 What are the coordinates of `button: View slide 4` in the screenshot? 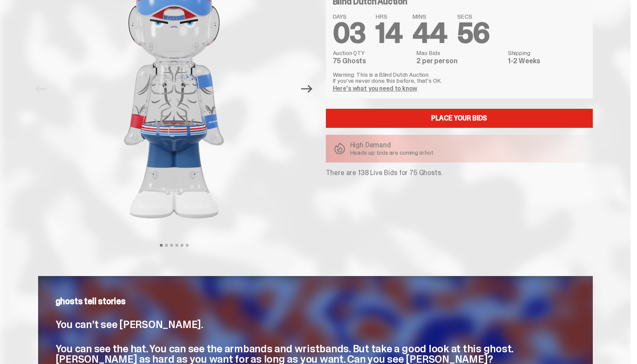 It's located at (177, 245).